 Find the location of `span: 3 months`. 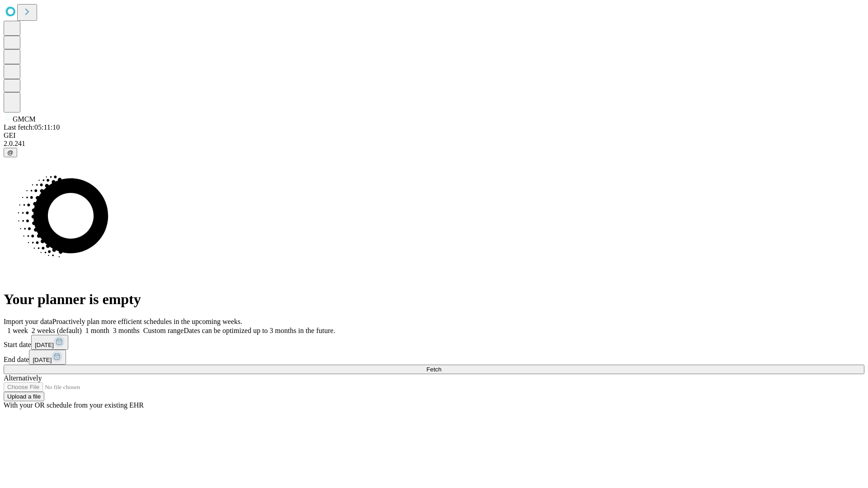

span: 3 months is located at coordinates (126, 330).